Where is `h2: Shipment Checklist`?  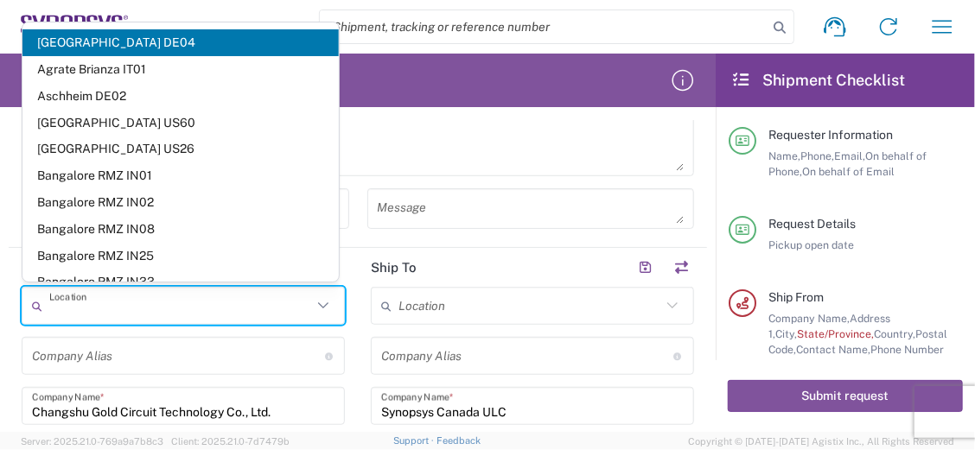
h2: Shipment Checklist is located at coordinates (819, 80).